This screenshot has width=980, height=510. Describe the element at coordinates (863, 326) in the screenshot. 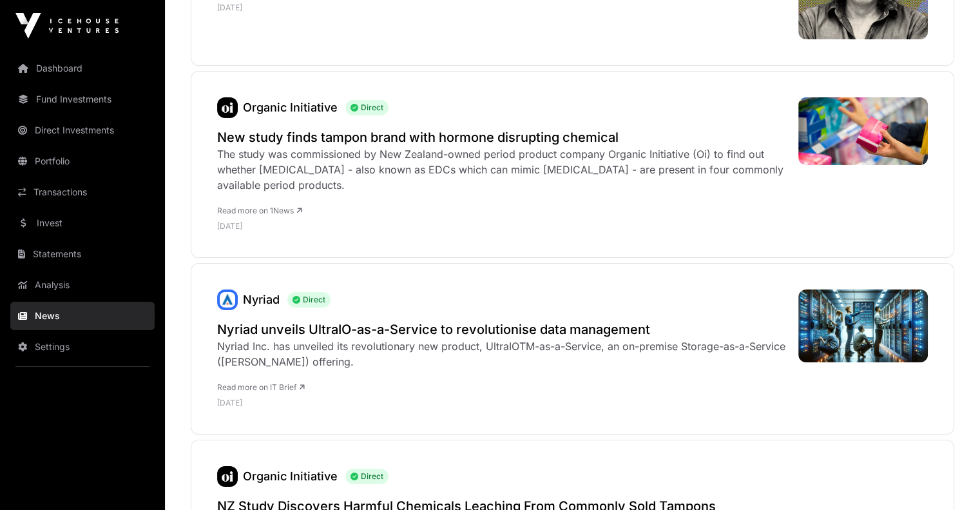

I see `img: compatible_io.jpg` at that location.